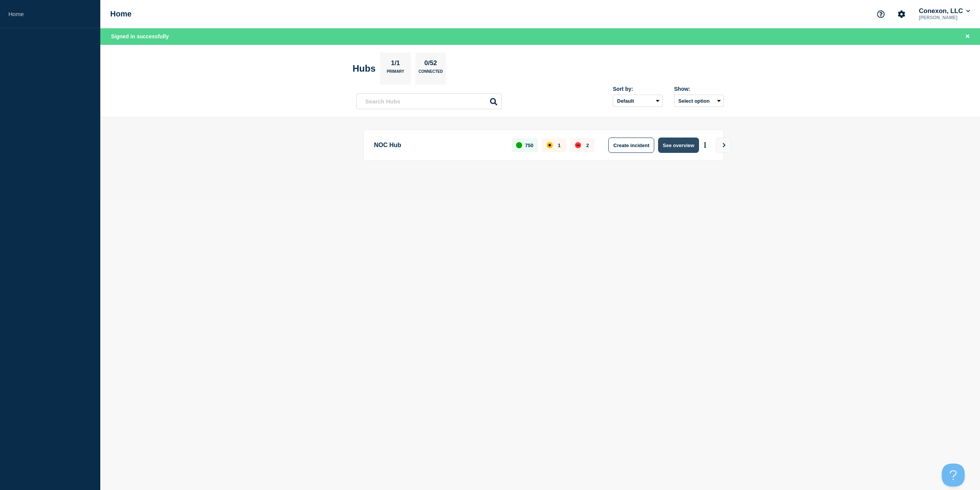  What do you see at coordinates (699, 101) in the screenshot?
I see `button: Select option` at bounding box center [699, 101].